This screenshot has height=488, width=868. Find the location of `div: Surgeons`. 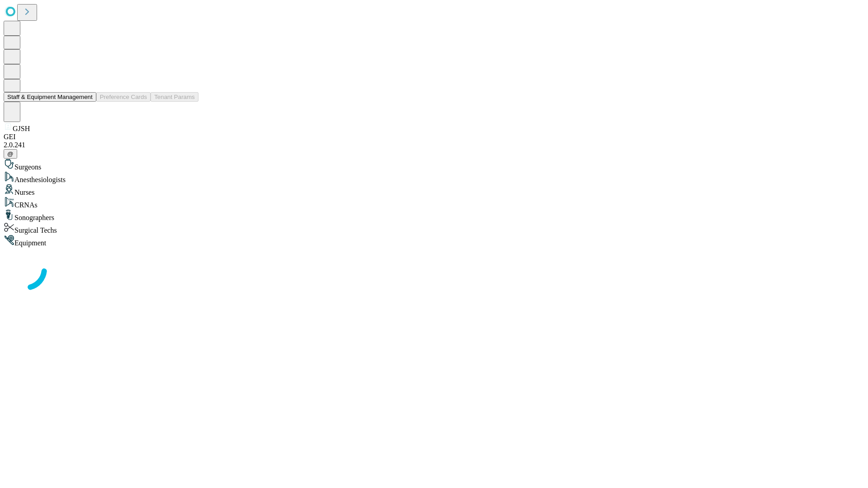

div: Surgeons is located at coordinates (434, 165).